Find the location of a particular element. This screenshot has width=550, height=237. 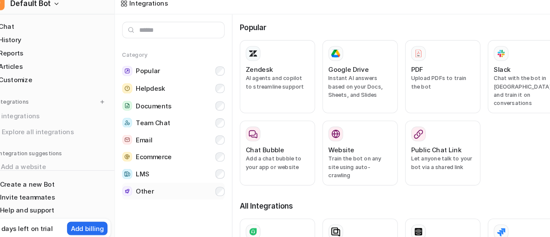

img: expand menu is located at coordinates (8, 102).